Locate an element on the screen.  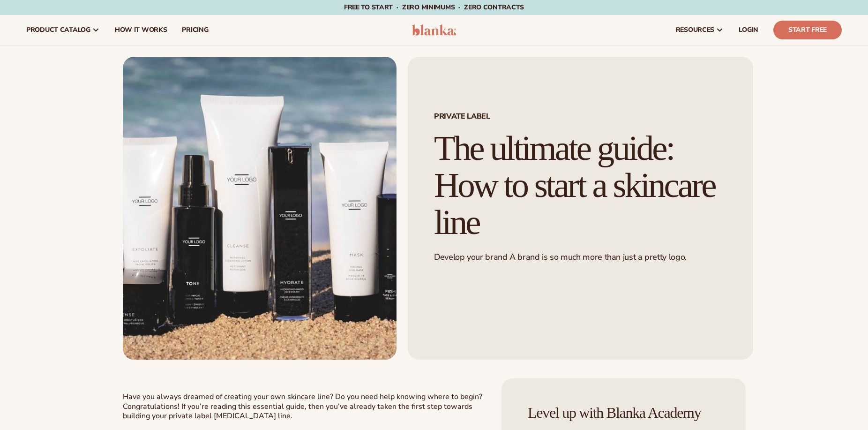
a: product catalog is located at coordinates (63, 30).